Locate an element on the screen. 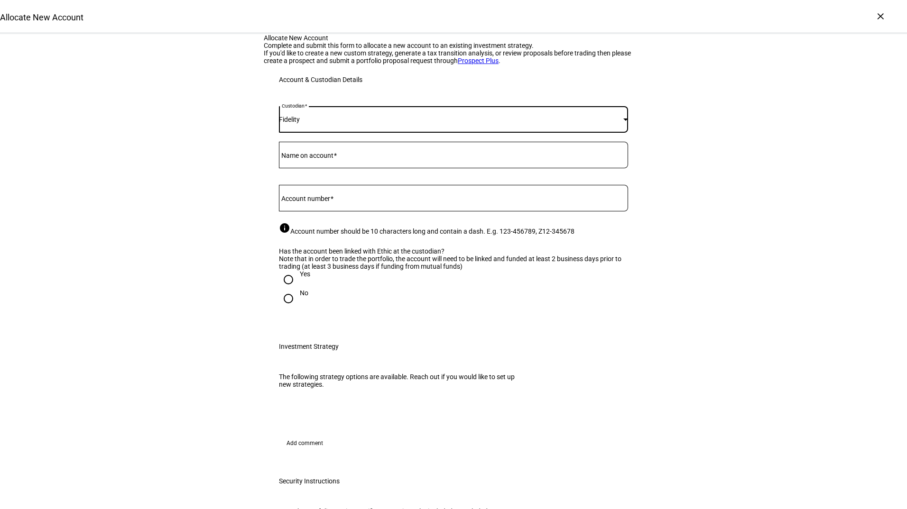 The height and width of the screenshot is (509, 907). div: Yes is located at coordinates (305, 274).